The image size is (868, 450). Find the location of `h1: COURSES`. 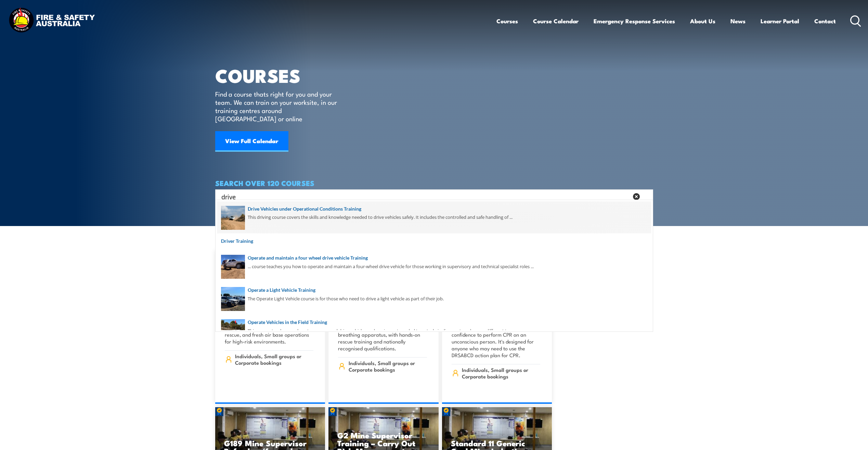

h1: COURSES is located at coordinates (281, 75).